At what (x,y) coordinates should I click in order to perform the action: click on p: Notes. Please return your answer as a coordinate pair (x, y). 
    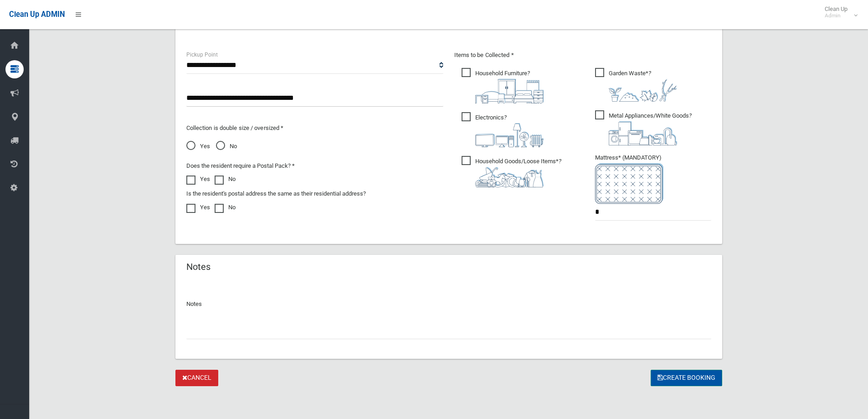
    Looking at the image, I should click on (449, 304).